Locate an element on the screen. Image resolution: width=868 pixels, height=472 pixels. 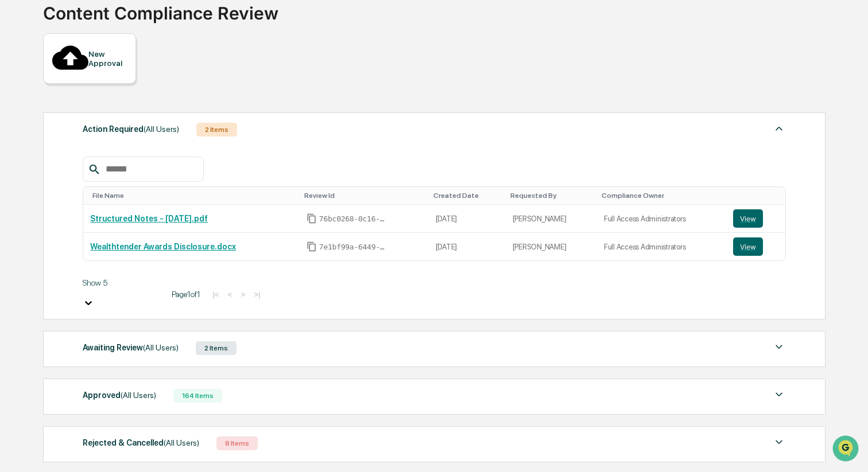
button: Open customer support is located at coordinates (15, 15).